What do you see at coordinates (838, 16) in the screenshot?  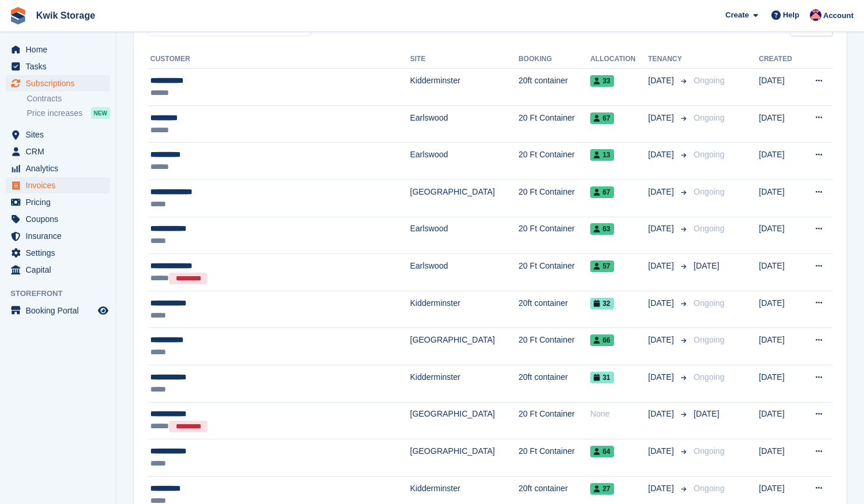 I see `span: Account` at bounding box center [838, 16].